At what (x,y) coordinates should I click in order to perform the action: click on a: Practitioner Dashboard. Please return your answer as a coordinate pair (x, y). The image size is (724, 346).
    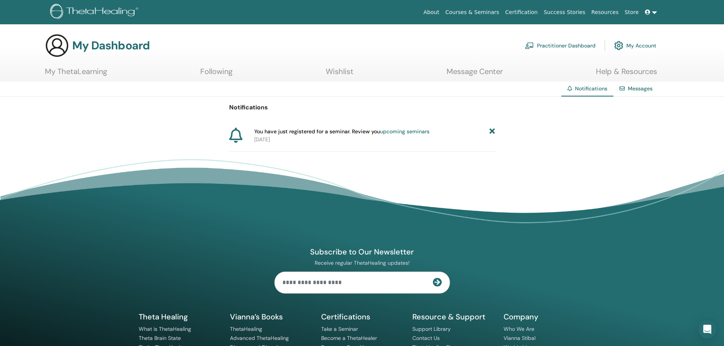
    Looking at the image, I should click on (560, 46).